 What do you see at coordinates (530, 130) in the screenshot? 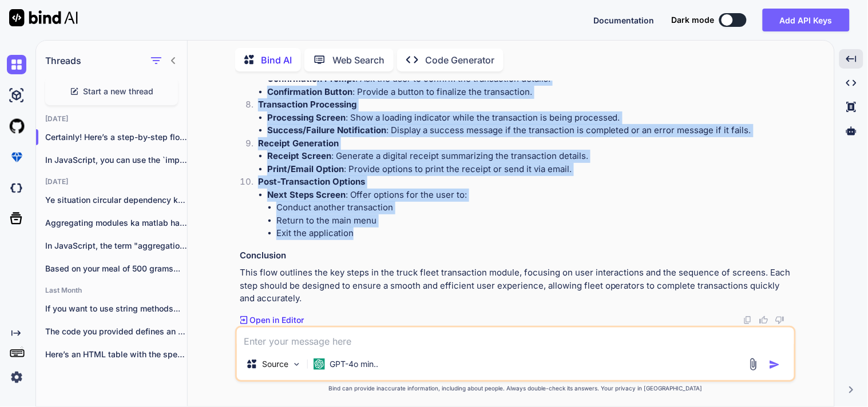
I see `li: : Display a success message if the transaction is completed or an error message if it fails.` at bounding box center [530, 130].